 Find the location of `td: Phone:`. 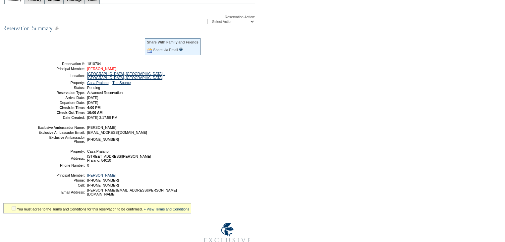

td: Phone: is located at coordinates (61, 180).